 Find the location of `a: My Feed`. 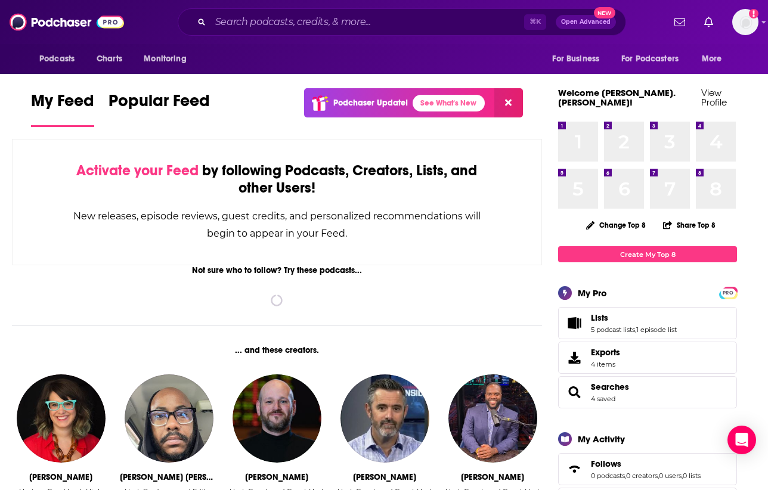

a: My Feed is located at coordinates (63, 108).